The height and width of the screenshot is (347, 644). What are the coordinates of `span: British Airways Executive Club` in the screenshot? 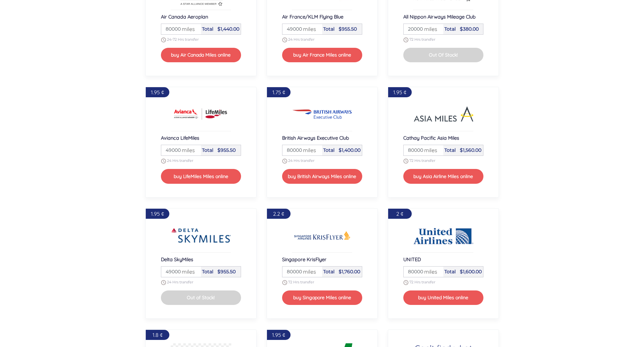 It's located at (315, 137).